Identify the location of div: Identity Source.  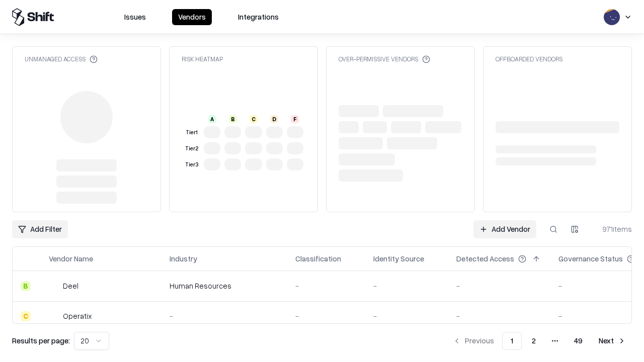
(399, 258).